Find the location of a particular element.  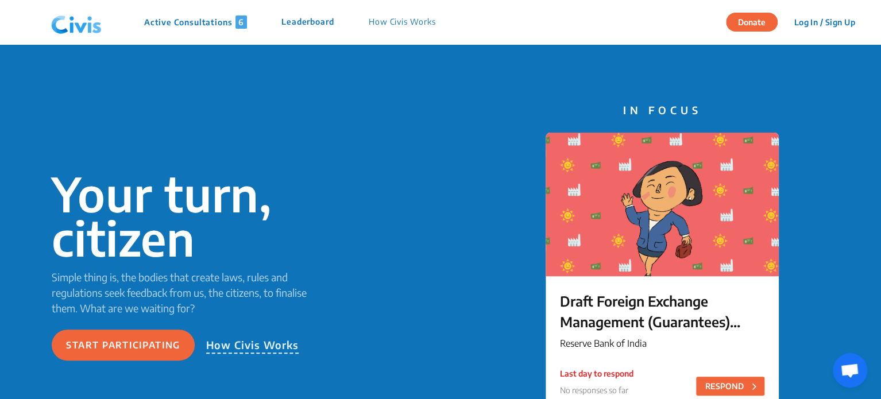

p: Active Consultations is located at coordinates (195, 22).